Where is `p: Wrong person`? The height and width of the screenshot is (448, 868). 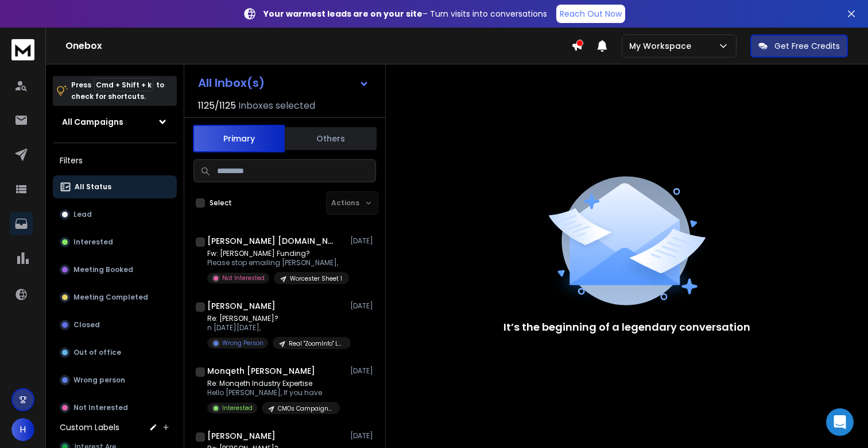 p: Wrong person is located at coordinates (99, 380).